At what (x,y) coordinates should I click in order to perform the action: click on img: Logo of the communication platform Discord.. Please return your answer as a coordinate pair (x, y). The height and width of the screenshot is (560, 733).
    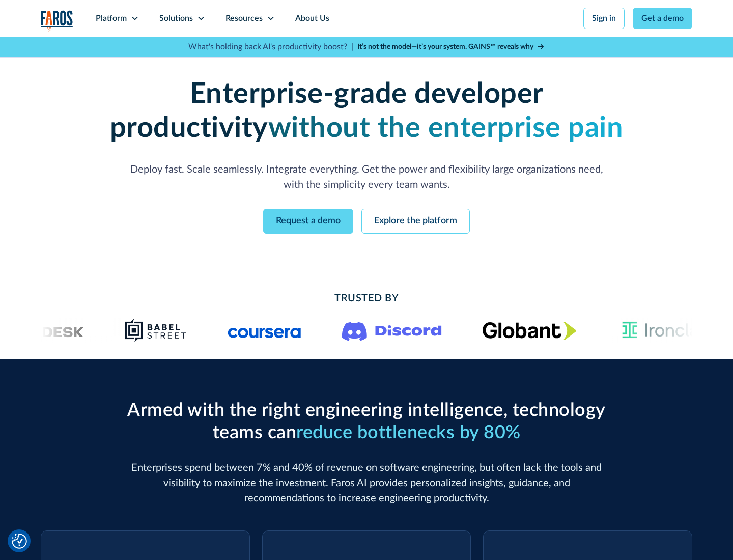
    Looking at the image, I should click on (392, 331).